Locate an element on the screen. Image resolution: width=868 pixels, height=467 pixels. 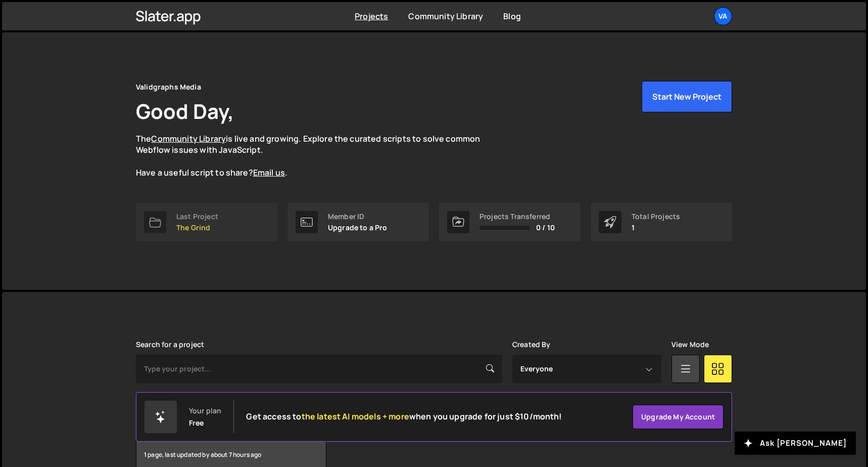
label: Created By is located at coordinates (531, 345).